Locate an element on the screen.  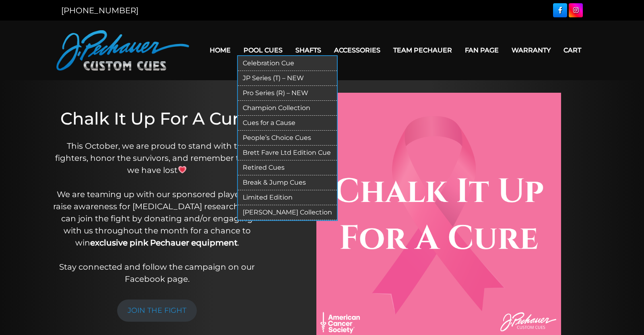
a: Break & Jump Cues is located at coordinates (287, 183).